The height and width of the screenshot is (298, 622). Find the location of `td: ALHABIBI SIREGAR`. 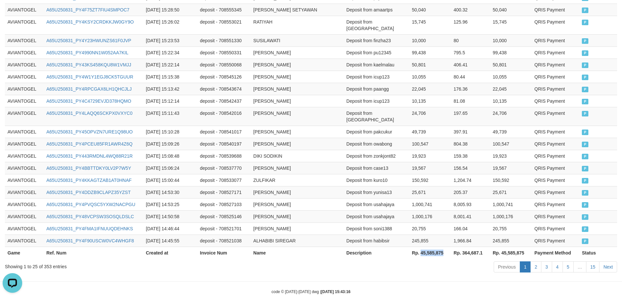

td: ALHABIBI SIREGAR is located at coordinates (297, 240).